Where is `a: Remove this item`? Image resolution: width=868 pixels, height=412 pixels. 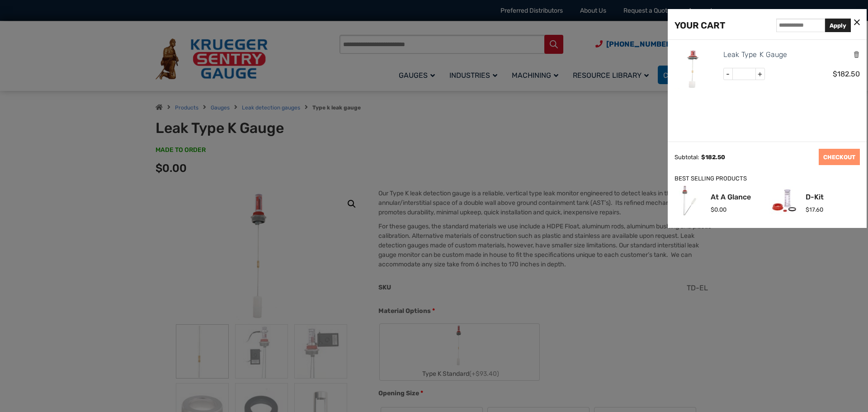 a: Remove this item is located at coordinates (856, 54).